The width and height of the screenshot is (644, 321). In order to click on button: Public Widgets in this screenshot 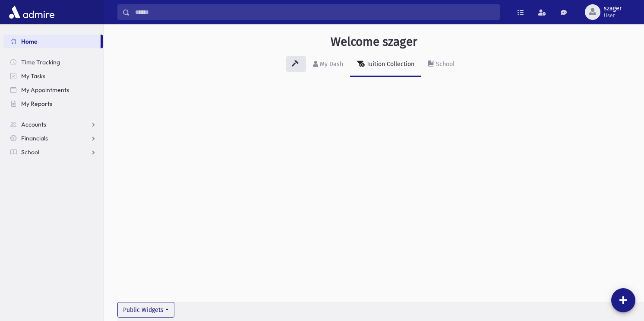, I will do `click(146, 310)`.